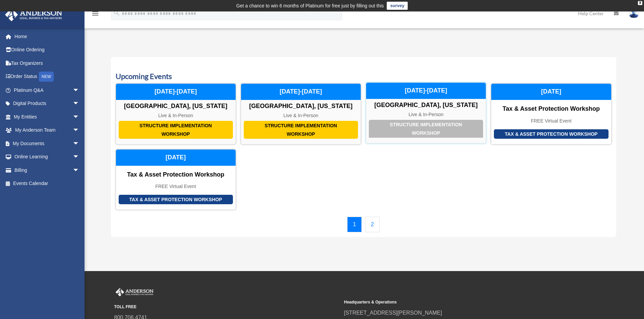 This screenshot has width=644, height=319. What do you see at coordinates (47, 170) in the screenshot?
I see `a: Billingarrow_drop_down` at bounding box center [47, 170].